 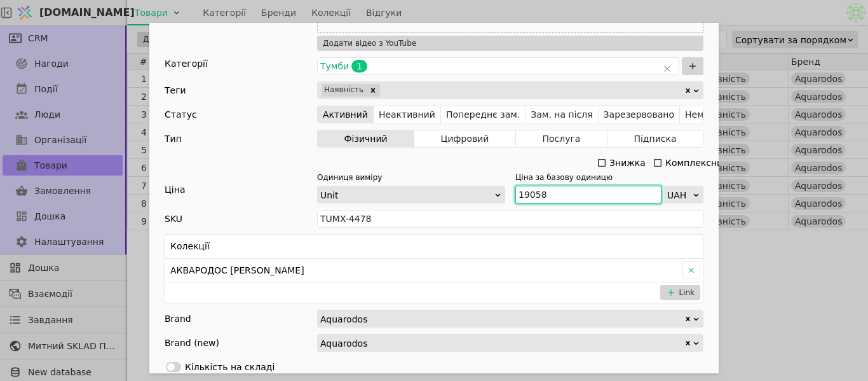 I want to click on div: Теги, so click(x=175, y=90).